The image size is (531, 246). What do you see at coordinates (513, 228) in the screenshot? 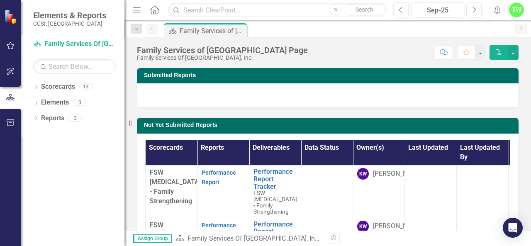
I see `div: Open Intercom Messenger` at bounding box center [513, 228].